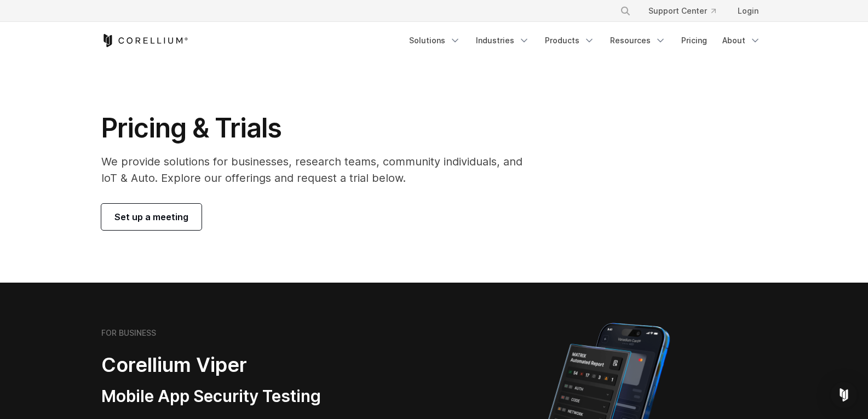 This screenshot has height=419, width=868. What do you see at coordinates (741, 41) in the screenshot?
I see `a: About` at bounding box center [741, 41].